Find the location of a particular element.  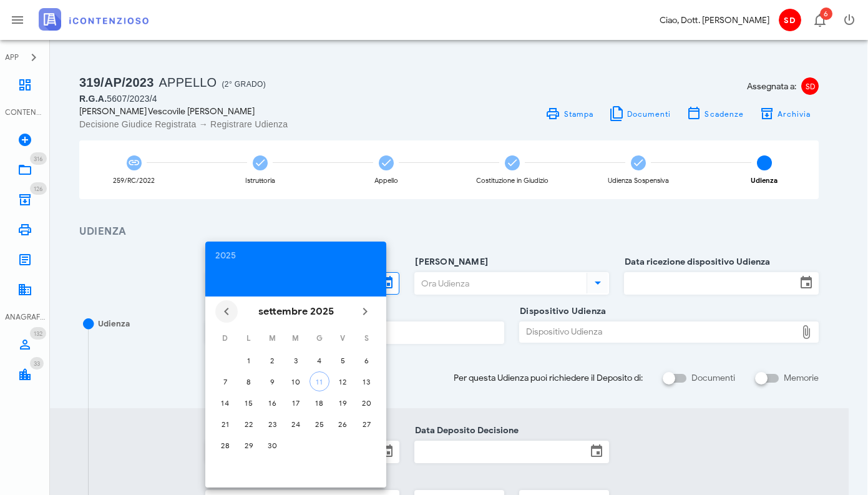

div: Decisione Giudice Registrata → Registrare Udienza is located at coordinates (260, 124).